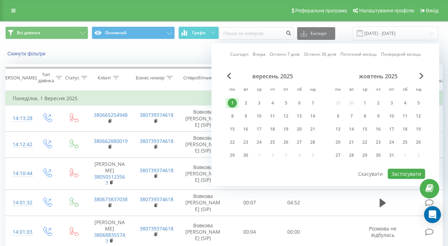 The image size is (448, 246). Describe the element at coordinates (365, 103) in the screenshot. I see `div: ср 1 жовт 2025 р.` at that location.